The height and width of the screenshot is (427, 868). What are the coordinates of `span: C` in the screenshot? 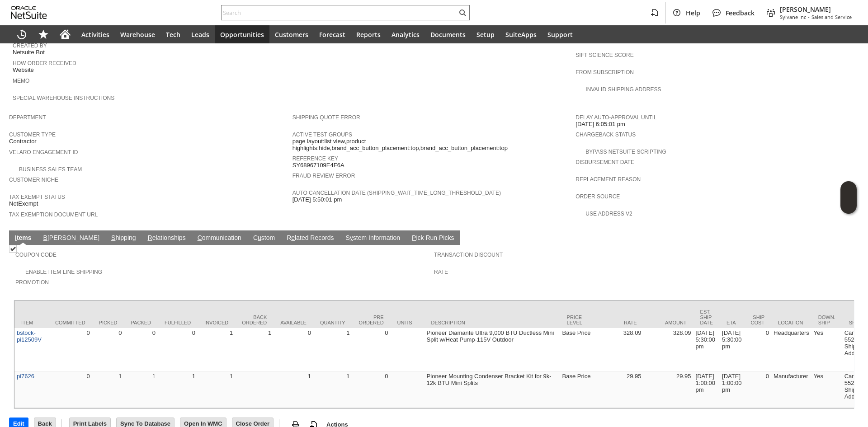 It's located at (200, 237).